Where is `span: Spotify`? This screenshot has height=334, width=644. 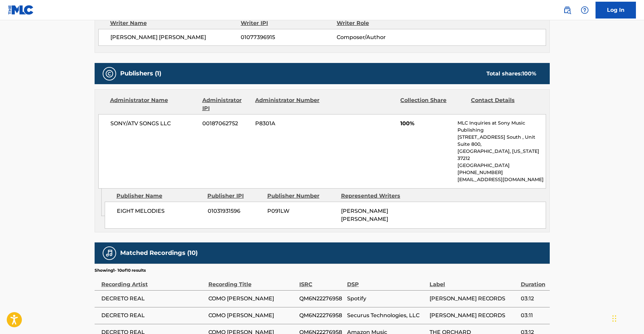
span: Spotify is located at coordinates (386, 299).